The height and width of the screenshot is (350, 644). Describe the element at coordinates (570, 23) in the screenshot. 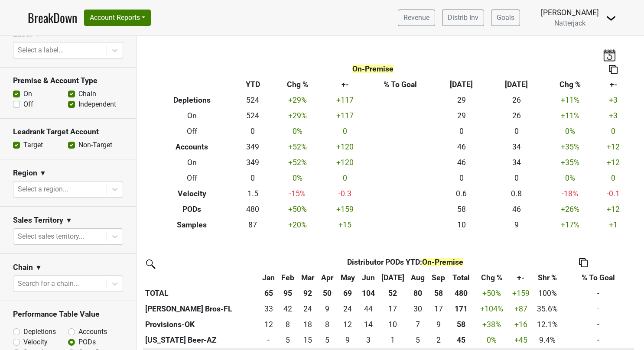

I see `span: Natterjack` at that location.